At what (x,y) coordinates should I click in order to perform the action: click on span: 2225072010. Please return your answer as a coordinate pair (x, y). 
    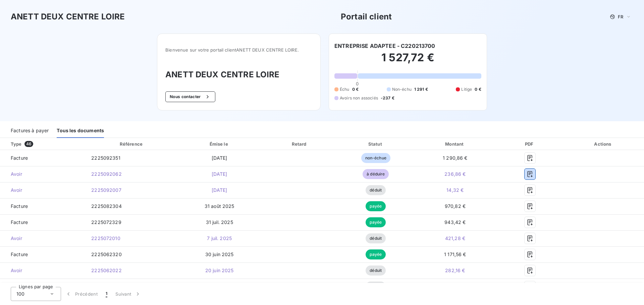
    Looking at the image, I should click on (106, 238).